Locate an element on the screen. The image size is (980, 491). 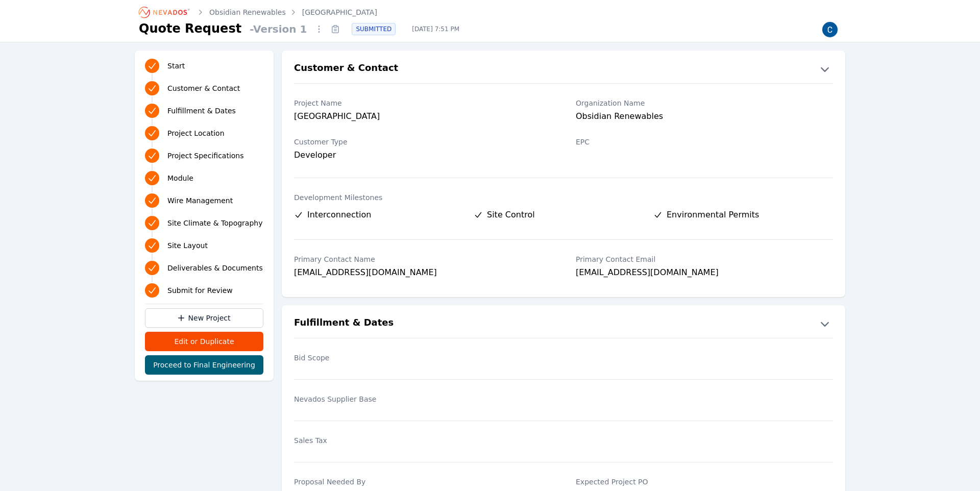
span: Site Control is located at coordinates (511, 215).